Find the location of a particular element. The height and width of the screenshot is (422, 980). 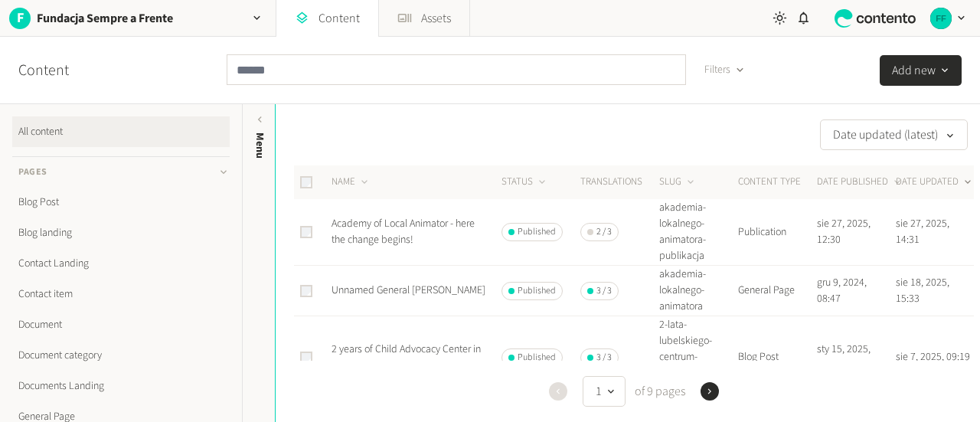

th: Translations is located at coordinates (618, 182).